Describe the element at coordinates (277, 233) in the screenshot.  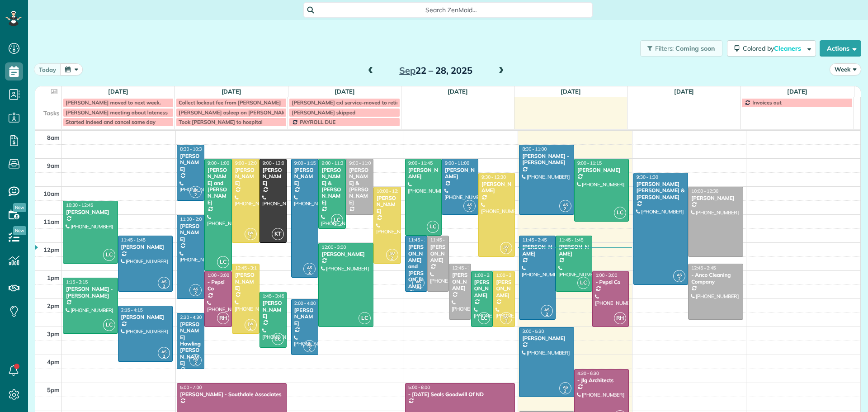
I see `span: KT` at that location.